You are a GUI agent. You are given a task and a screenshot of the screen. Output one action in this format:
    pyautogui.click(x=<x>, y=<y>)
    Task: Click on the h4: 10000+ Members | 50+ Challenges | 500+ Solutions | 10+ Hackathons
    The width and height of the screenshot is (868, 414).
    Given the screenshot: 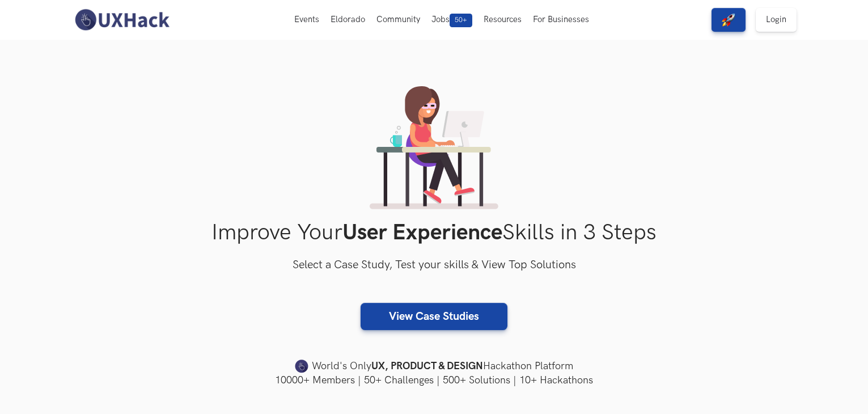 What is the action you would take?
    pyautogui.click(x=434, y=380)
    